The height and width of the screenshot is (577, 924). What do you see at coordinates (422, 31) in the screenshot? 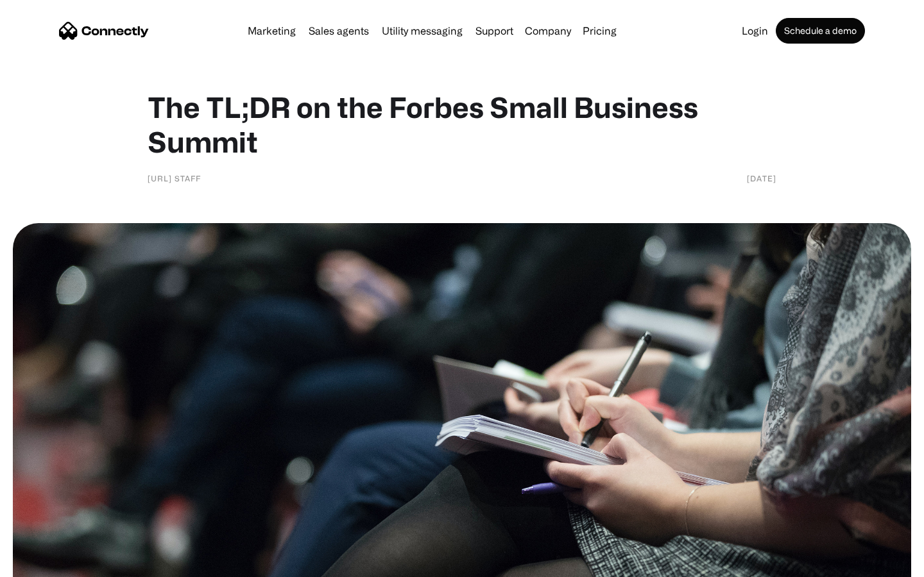
I see `a: Utility messaging` at bounding box center [422, 31].